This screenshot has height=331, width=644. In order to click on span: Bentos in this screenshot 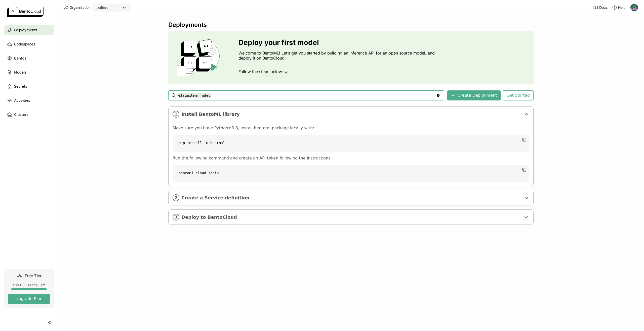, I will do `click(20, 59)`.